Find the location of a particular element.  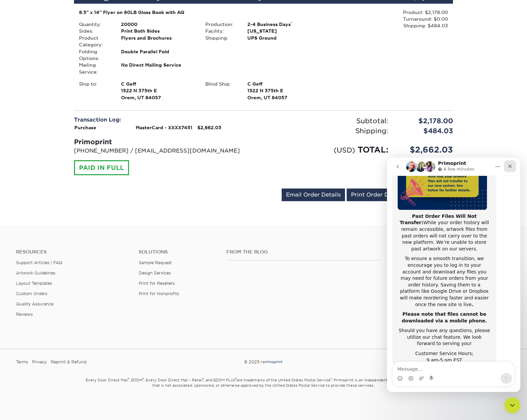

strong: MasterCard - XXXX7451 is located at coordinates (164, 128).